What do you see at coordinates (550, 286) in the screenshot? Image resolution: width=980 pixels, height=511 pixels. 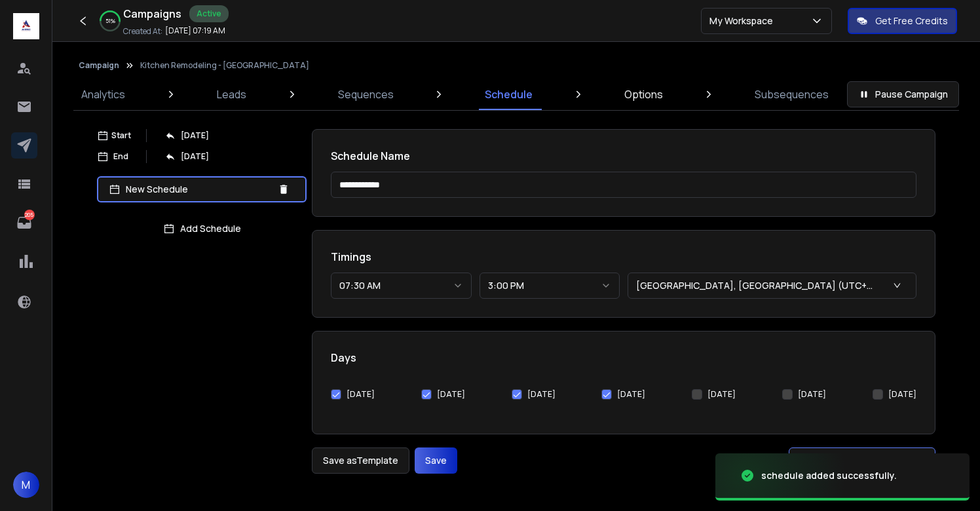 I see `button: 3:00 PM` at bounding box center [550, 286].